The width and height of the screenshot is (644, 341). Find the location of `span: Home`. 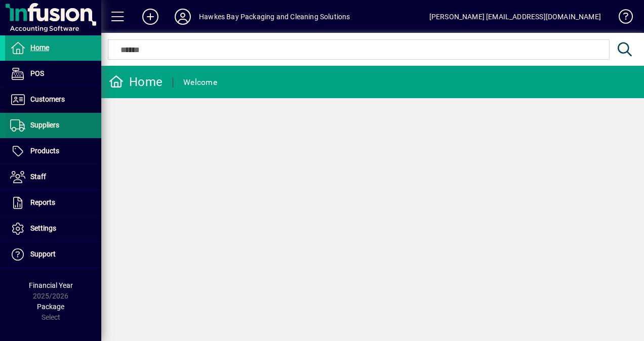

span: Home is located at coordinates (40, 48).